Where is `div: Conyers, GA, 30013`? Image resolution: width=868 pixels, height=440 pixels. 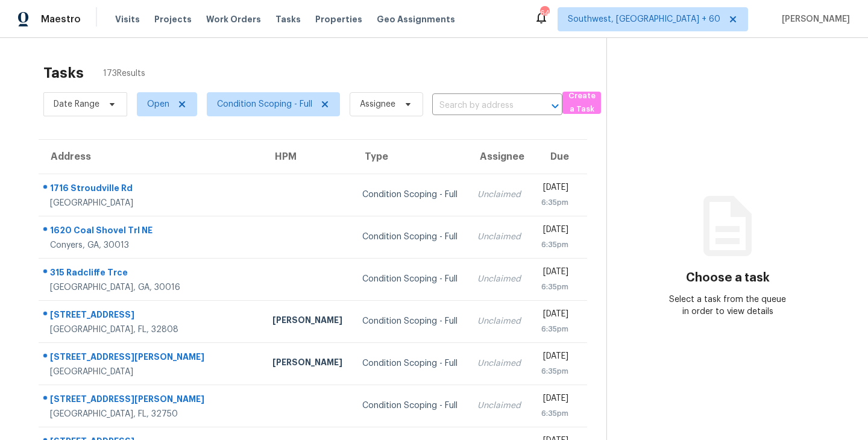 div: Conyers, GA, 30013 is located at coordinates (151, 245).